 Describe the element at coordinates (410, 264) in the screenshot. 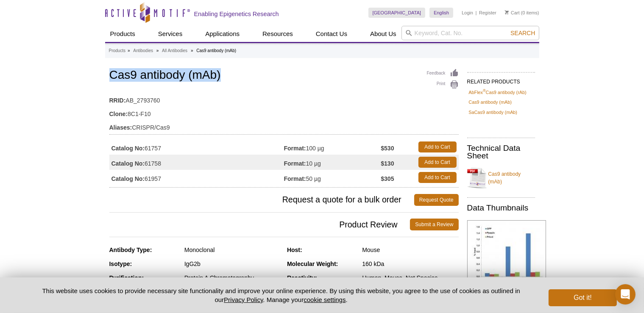

I see `div: 160 kDa` at that location.